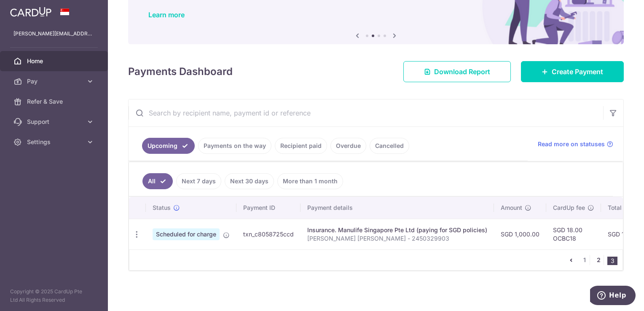 The image size is (644, 311). Describe the element at coordinates (348, 145) in the screenshot. I see `a: Overdue` at that location.